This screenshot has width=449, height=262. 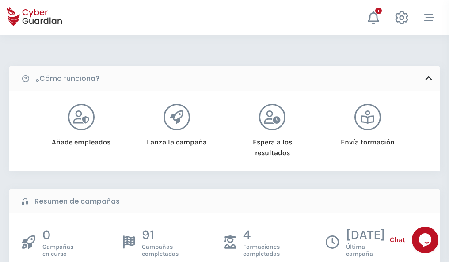 What do you see at coordinates (261, 235) in the screenshot?
I see `p: 4` at bounding box center [261, 235].